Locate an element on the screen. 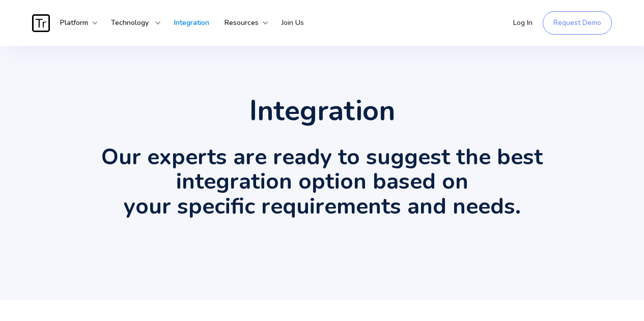  h2: Our experts are ready to suggest the best integration option based on your specific requirements ... is located at coordinates (322, 181).